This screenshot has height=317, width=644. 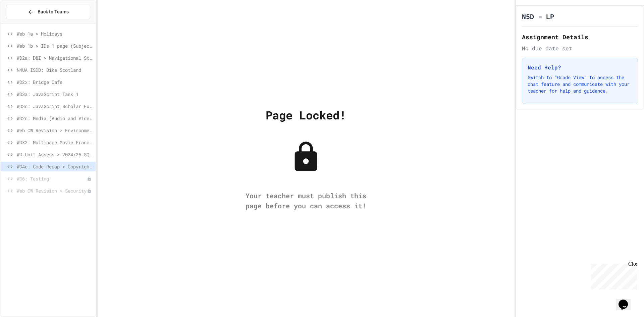 What do you see at coordinates (580, 37) in the screenshot?
I see `h2: Assignment Details` at bounding box center [580, 37].